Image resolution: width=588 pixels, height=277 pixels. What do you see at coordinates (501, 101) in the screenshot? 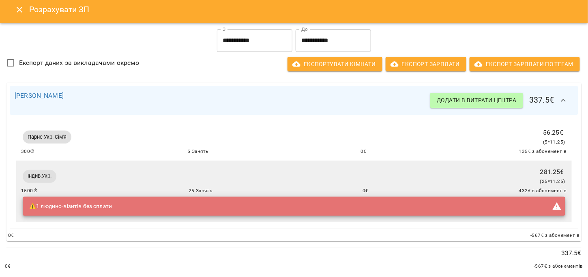
I see `h6: 337.5 €` at bounding box center [501, 101].